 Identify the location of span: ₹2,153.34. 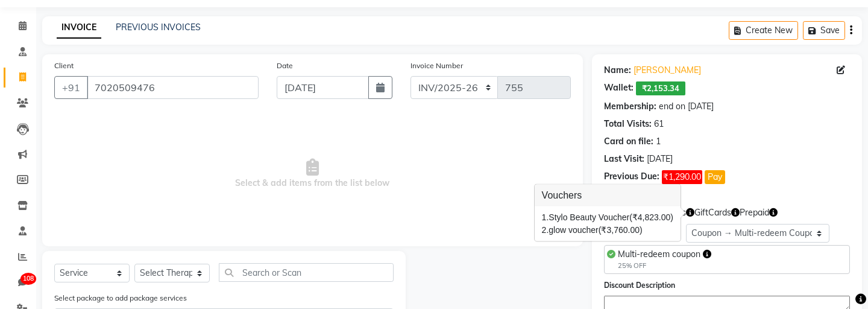
(660, 88).